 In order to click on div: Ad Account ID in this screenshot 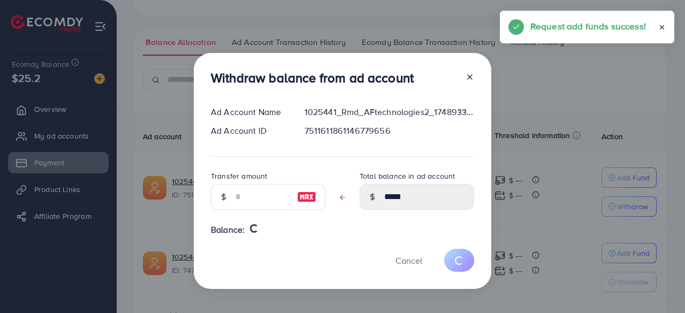, I will do `click(249, 131)`.